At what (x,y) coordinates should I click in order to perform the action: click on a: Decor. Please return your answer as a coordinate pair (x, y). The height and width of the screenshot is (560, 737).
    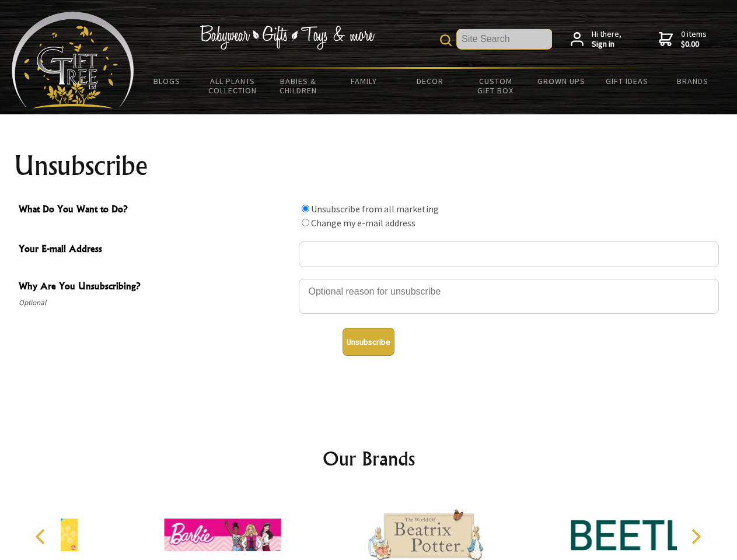
    Looking at the image, I should click on (429, 81).